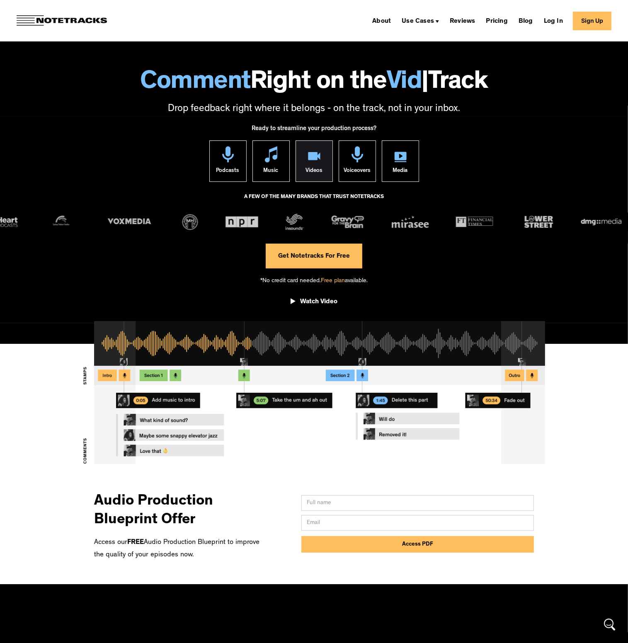  What do you see at coordinates (314, 303) in the screenshot?
I see `a: open lightbox` at bounding box center [314, 303].